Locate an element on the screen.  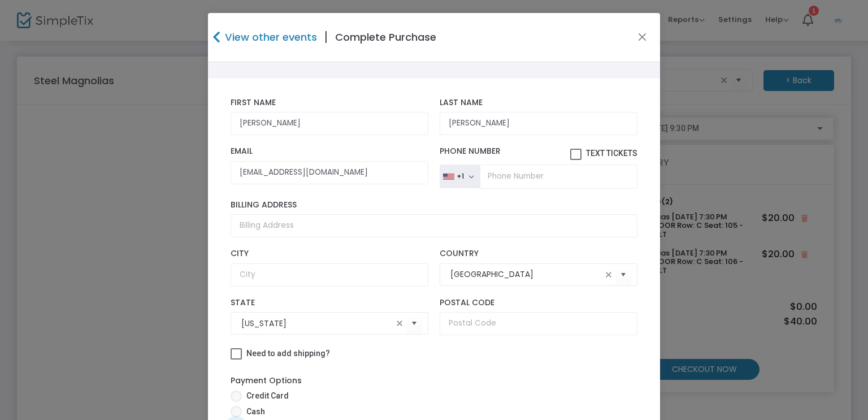
label: City is located at coordinates (329, 254).